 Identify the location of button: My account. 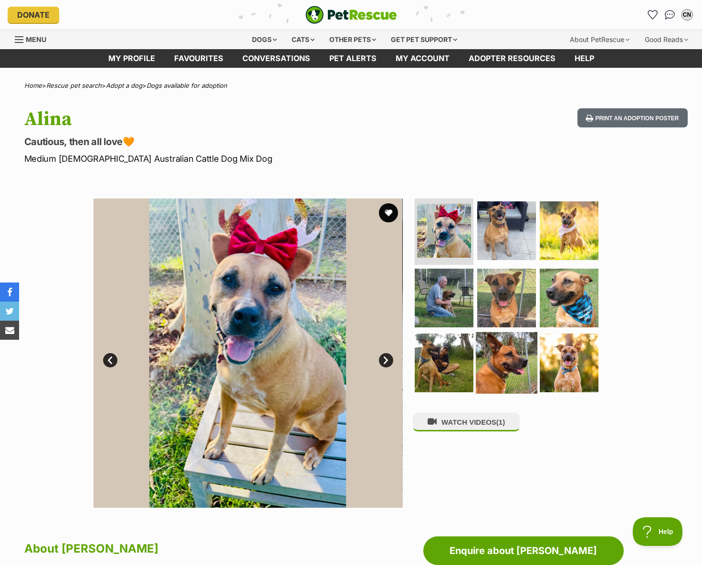
(687, 15).